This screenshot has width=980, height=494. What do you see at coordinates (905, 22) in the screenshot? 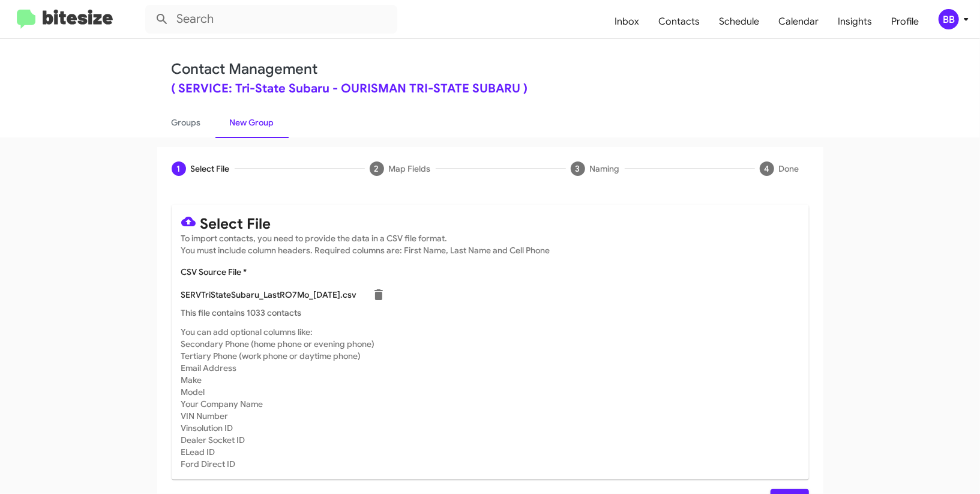
I see `a: Profile` at bounding box center [905, 22].